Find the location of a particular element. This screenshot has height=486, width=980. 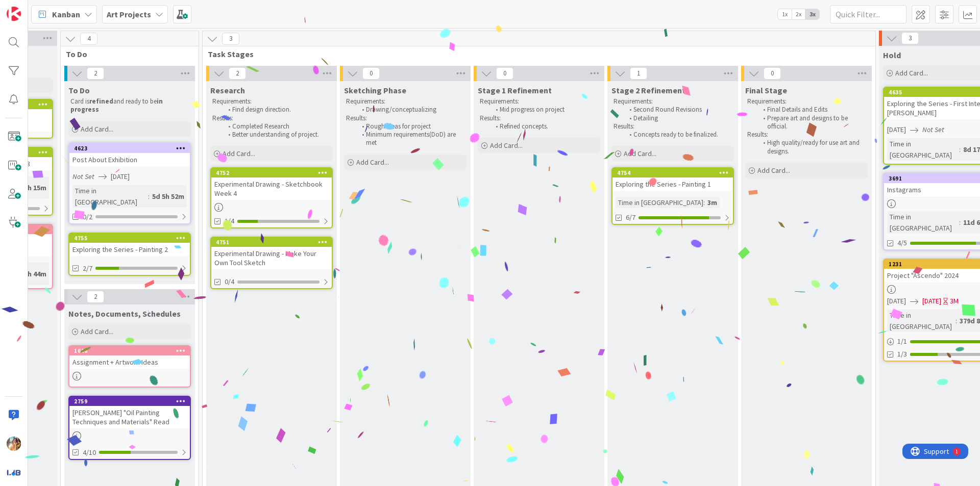

div: 4623 is located at coordinates (132, 148).